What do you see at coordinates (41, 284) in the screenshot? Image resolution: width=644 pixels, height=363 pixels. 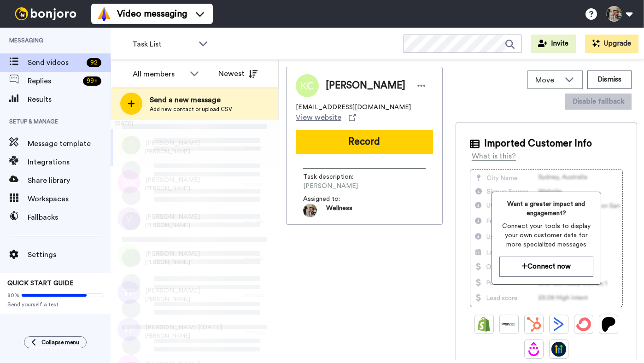 I see `span: QUICK START GUIDE` at bounding box center [41, 284].